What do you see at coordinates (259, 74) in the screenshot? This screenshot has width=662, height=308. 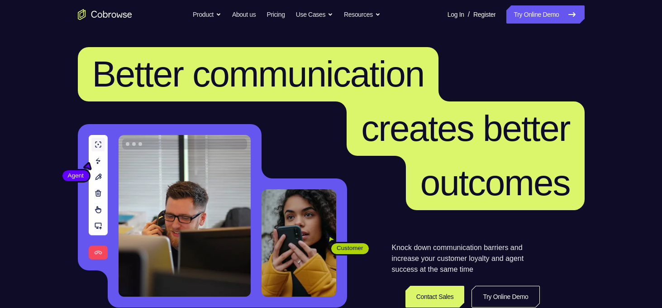 I see `span: Better communication` at bounding box center [259, 74].